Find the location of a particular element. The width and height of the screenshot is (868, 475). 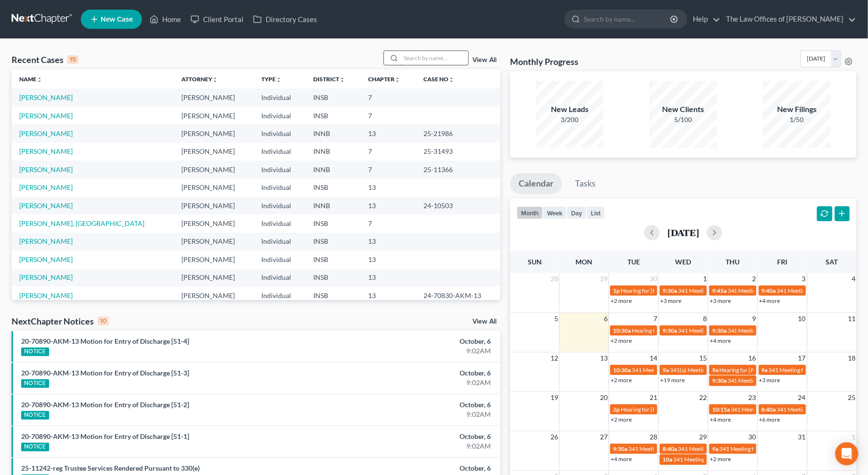

span: 8:40a is located at coordinates (670, 449).